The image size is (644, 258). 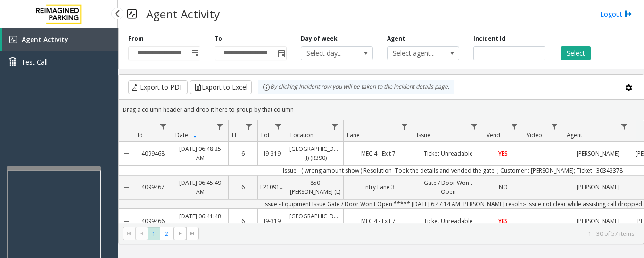 What do you see at coordinates (195, 136) in the screenshot?
I see `span: Sortable` at bounding box center [195, 136].